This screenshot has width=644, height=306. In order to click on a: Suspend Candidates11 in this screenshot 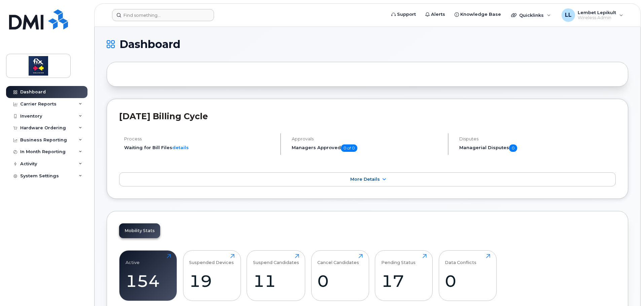, I will do `click(276, 276)`.